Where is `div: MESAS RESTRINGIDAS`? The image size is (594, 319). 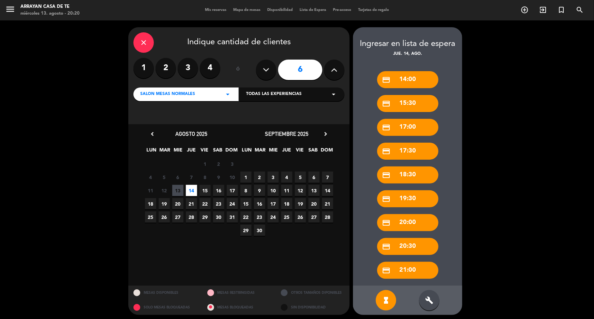
div: MESAS RESTRINGIDAS is located at coordinates (239, 293).